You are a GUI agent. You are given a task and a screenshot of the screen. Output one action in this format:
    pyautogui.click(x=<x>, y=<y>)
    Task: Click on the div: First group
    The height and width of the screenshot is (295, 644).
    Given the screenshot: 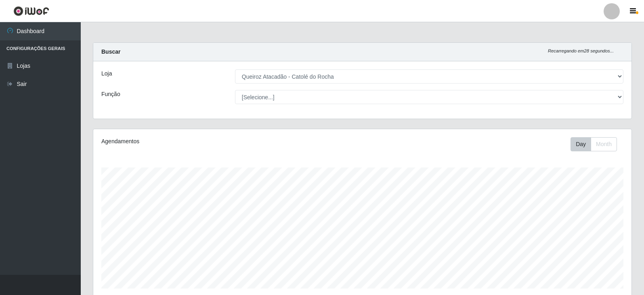 What is the action you would take?
    pyautogui.click(x=594, y=144)
    